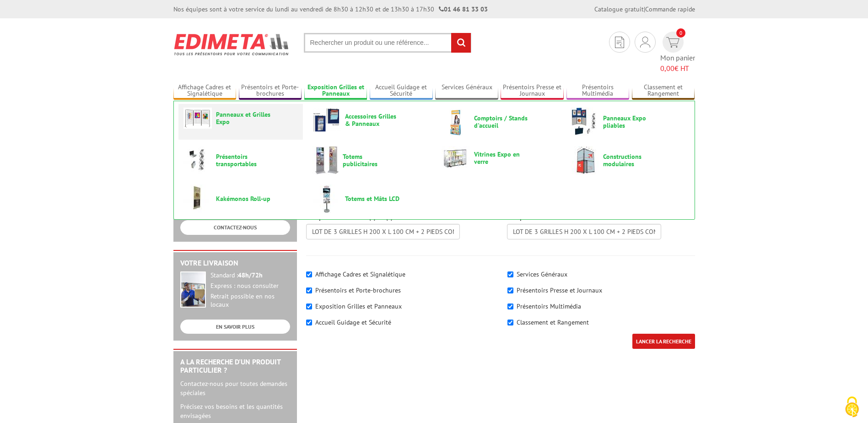 The height and width of the screenshot is (423, 868). What do you see at coordinates (198, 199) in the screenshot?
I see `img: Kakémonos Roll-up` at bounding box center [198, 199].